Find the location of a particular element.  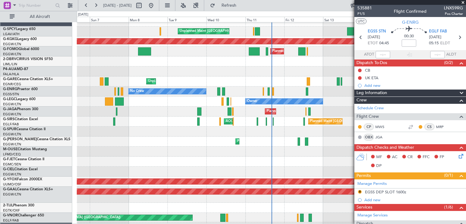

a: EGTK/OXF is located at coordinates (11, 210).